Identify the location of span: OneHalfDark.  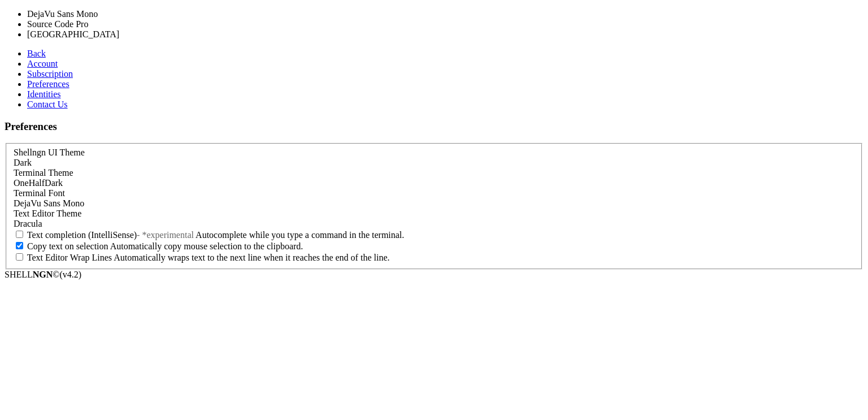
(38, 182).